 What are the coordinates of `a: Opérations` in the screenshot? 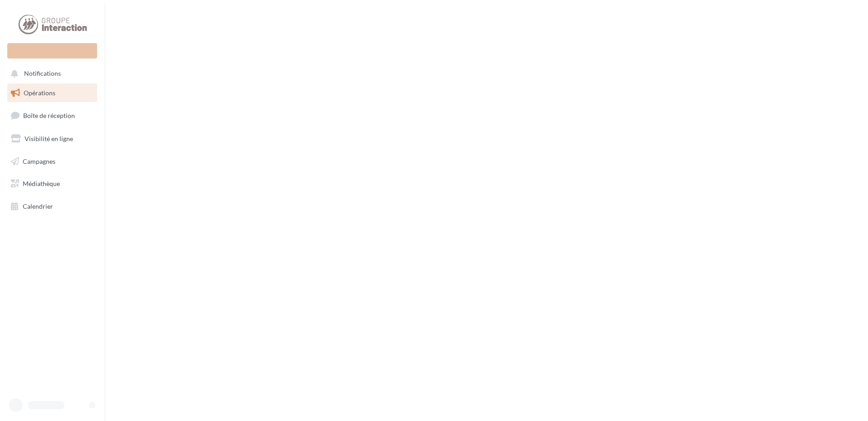 It's located at (52, 93).